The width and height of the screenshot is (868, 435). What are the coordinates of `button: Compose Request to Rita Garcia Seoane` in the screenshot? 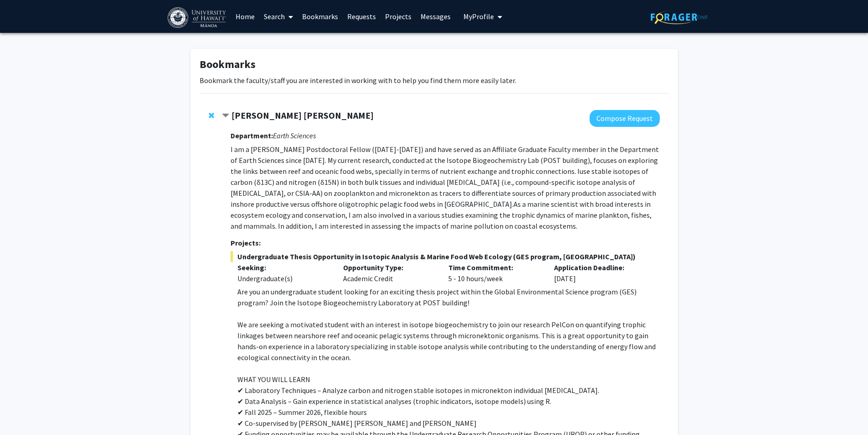 It's located at (625, 118).